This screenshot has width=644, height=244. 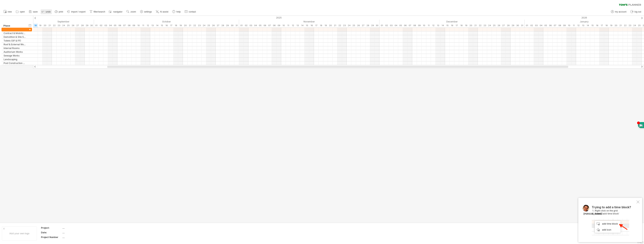 What do you see at coordinates (429, 26) in the screenshot?
I see `div: Thursday, 11 December 2025` at bounding box center [429, 26].